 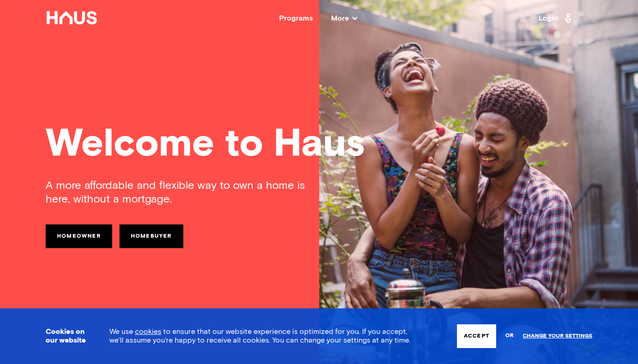 I want to click on div: A more affordable and flexible way to own a home is here, without a mortgage., so click(x=182, y=193).